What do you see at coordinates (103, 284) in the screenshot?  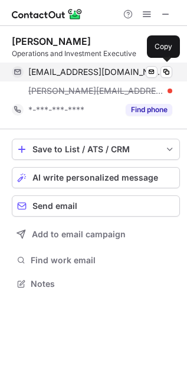 I see `span: Notes` at bounding box center [103, 284].